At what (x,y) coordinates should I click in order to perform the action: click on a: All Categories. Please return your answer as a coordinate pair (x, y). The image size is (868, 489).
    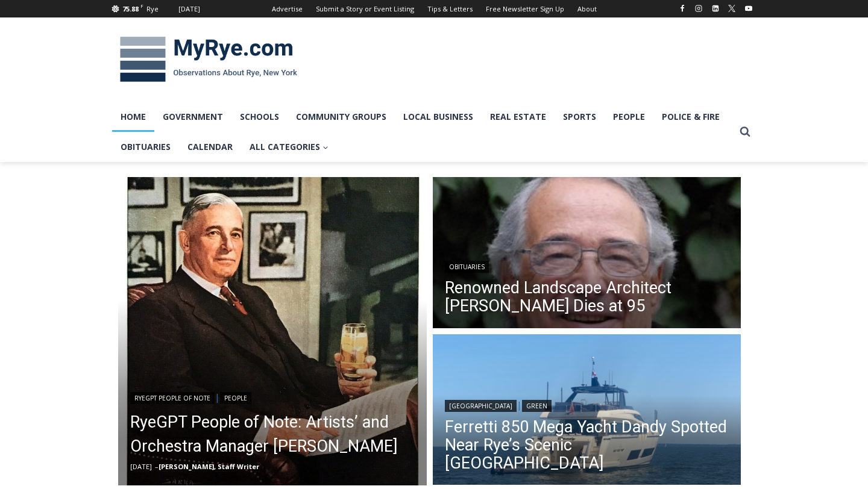
    Looking at the image, I should click on (289, 147).